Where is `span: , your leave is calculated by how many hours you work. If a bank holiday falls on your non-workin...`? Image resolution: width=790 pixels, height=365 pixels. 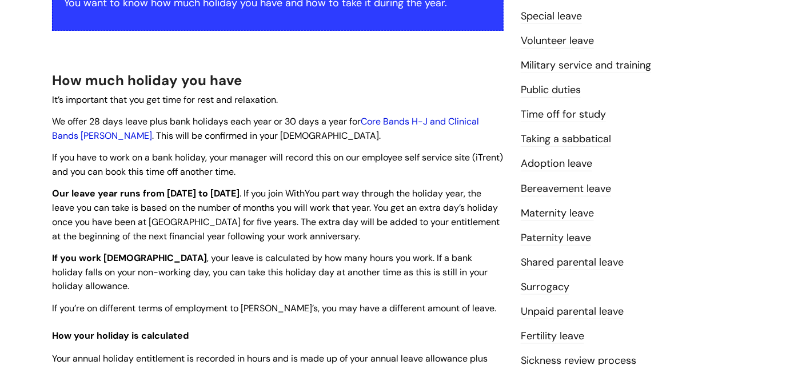
span: , your leave is calculated by how many hours you work. If a bank holiday falls on your non-workin... is located at coordinates (270, 272).